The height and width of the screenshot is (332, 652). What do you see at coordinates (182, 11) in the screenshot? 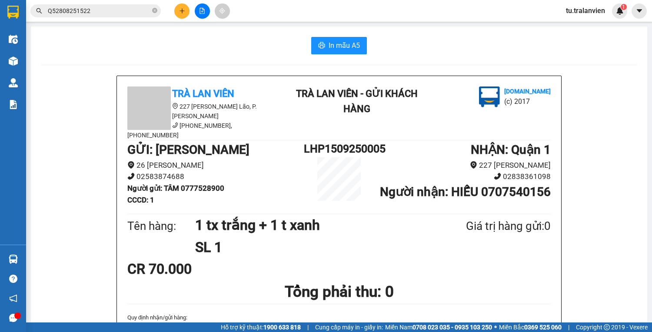
I see `button: plus` at bounding box center [182, 11].